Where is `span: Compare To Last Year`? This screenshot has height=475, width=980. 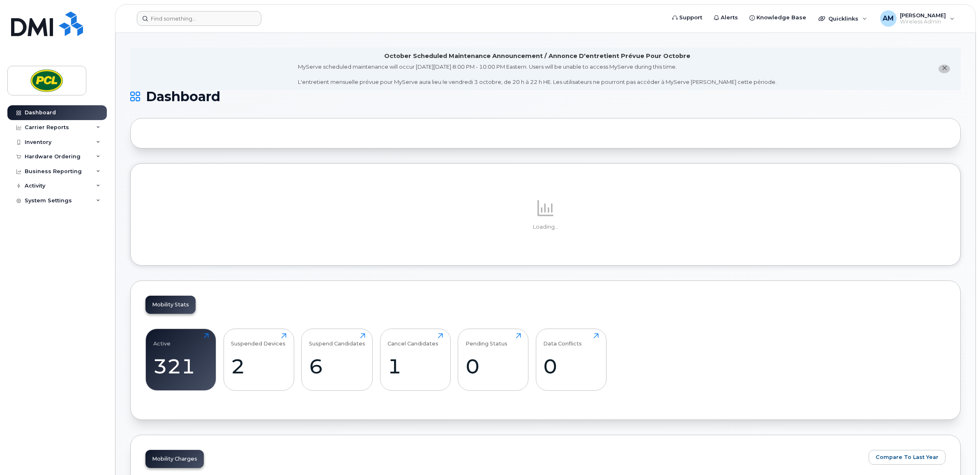 span: Compare To Last Year is located at coordinates (907, 457).